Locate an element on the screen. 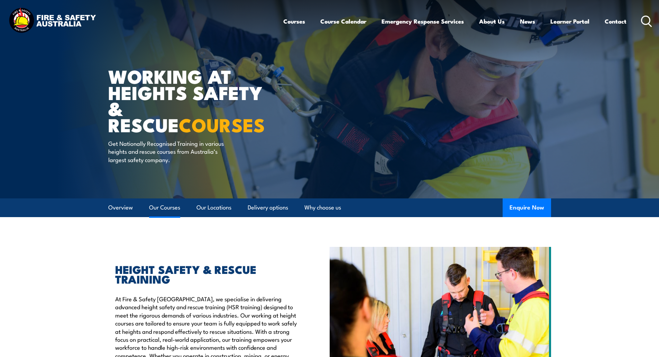 The width and height of the screenshot is (659, 357). a: News is located at coordinates (527, 21).